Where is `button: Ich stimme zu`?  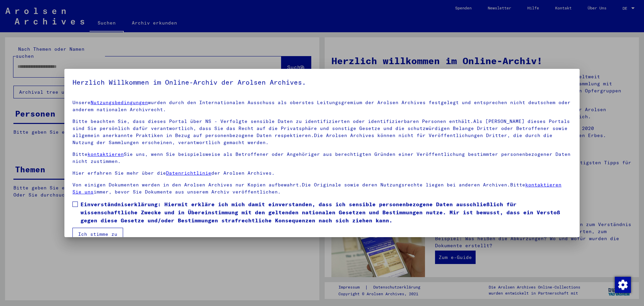 button: Ich stimme zu is located at coordinates (98, 234).